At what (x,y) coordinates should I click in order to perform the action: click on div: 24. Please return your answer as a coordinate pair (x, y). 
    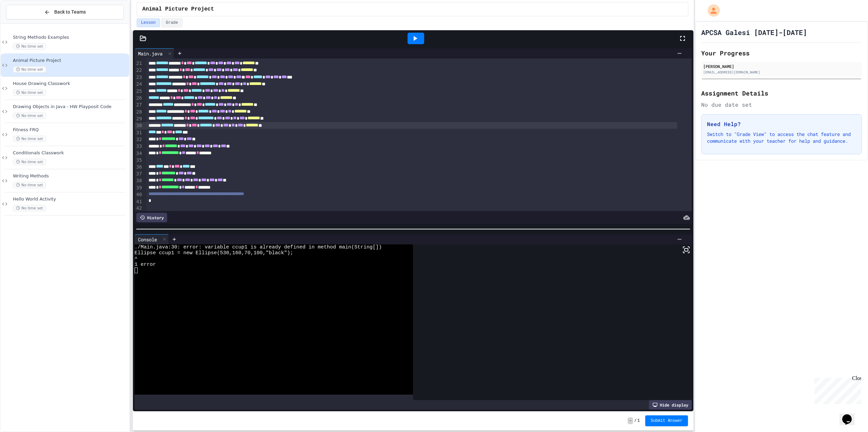
    Looking at the image, I should click on (138, 84).